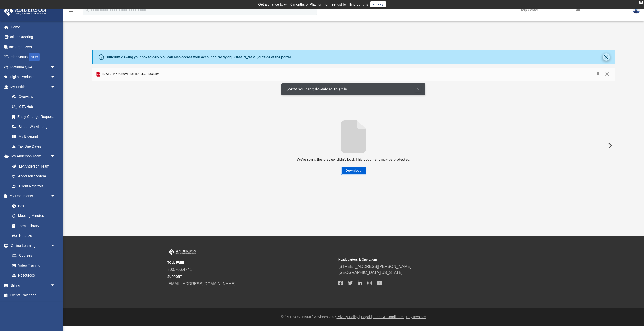 The width and height of the screenshot is (644, 331). What do you see at coordinates (33, 77) in the screenshot?
I see `a: Digital Productsarrow_drop_down` at bounding box center [33, 77].